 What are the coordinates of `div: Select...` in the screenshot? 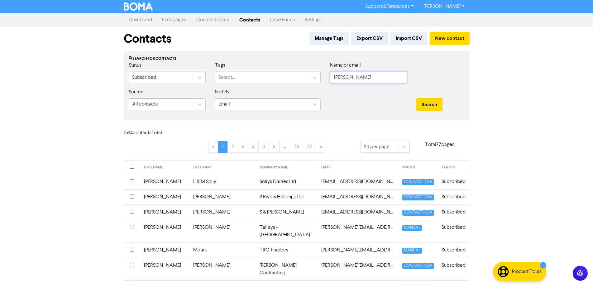 It's located at (226, 78).